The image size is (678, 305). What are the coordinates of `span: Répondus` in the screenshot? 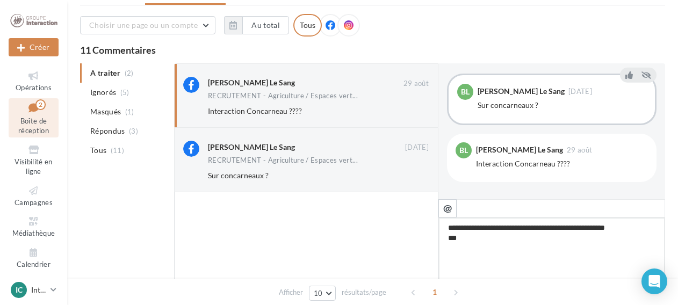 It's located at (107, 131).